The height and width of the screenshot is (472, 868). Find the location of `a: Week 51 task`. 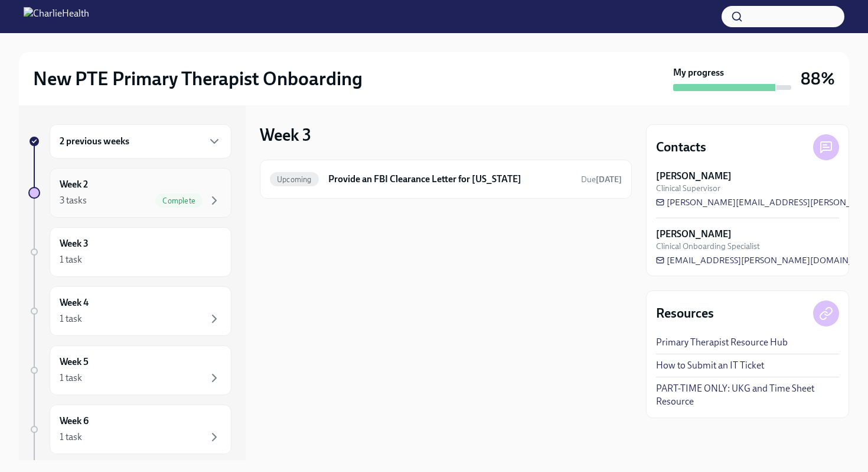

a: Week 51 task is located at coordinates (130, 370).